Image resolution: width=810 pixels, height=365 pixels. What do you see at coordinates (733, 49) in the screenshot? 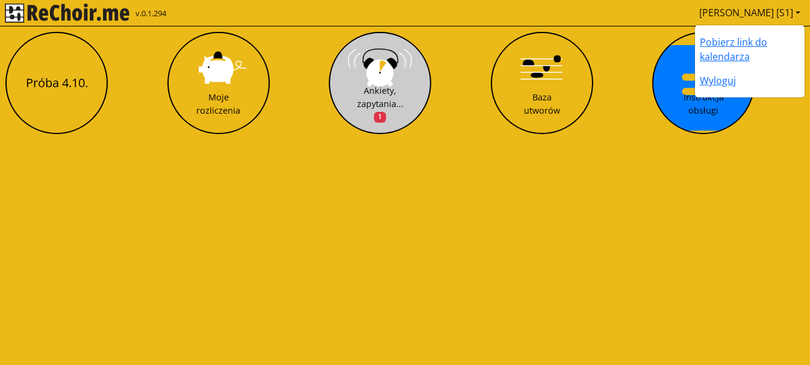
I see `a: Pobierz link do kalendarza` at bounding box center [733, 49].